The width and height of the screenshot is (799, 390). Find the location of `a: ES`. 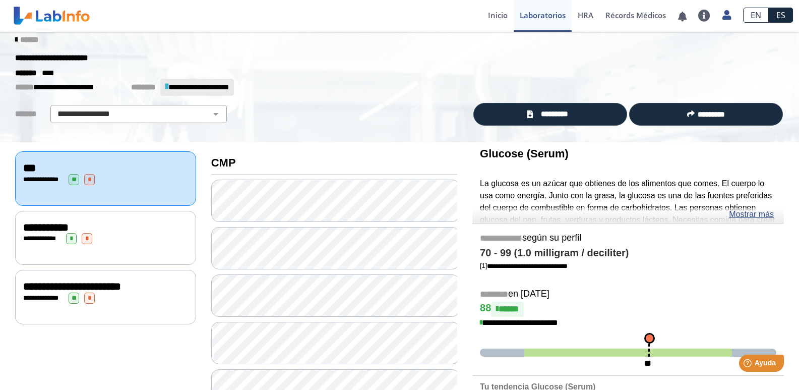

a: ES is located at coordinates (781, 15).